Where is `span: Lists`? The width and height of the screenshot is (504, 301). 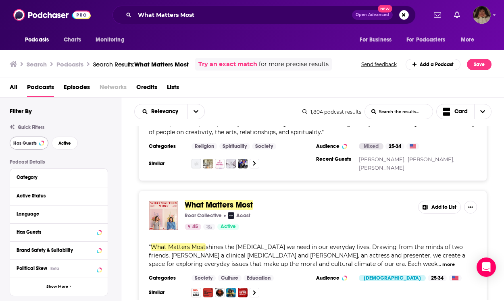 span: Lists is located at coordinates (173, 89).